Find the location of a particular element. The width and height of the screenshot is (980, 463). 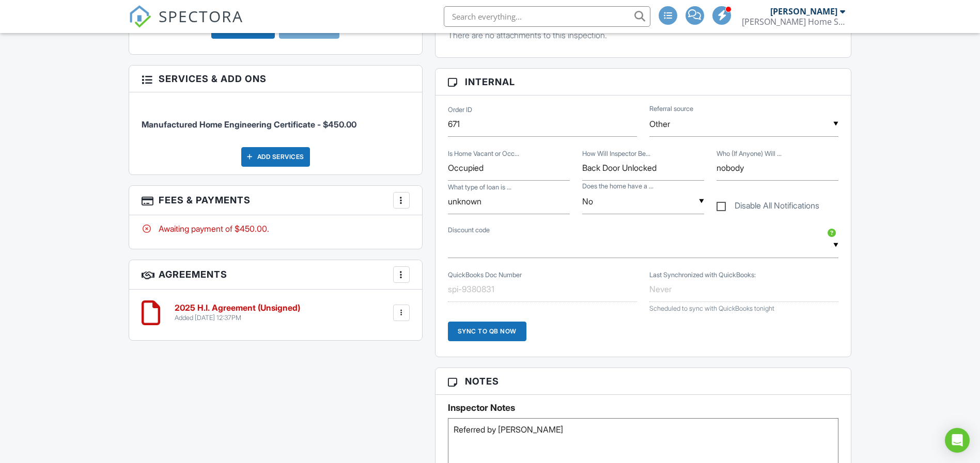

h5: Inspector Notes is located at coordinates (643, 407).